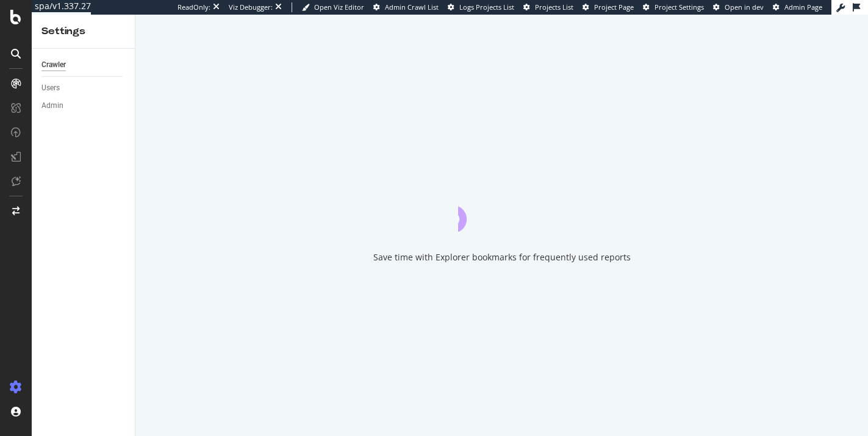  Describe the element at coordinates (744, 7) in the screenshot. I see `span: Open in dev` at that location.